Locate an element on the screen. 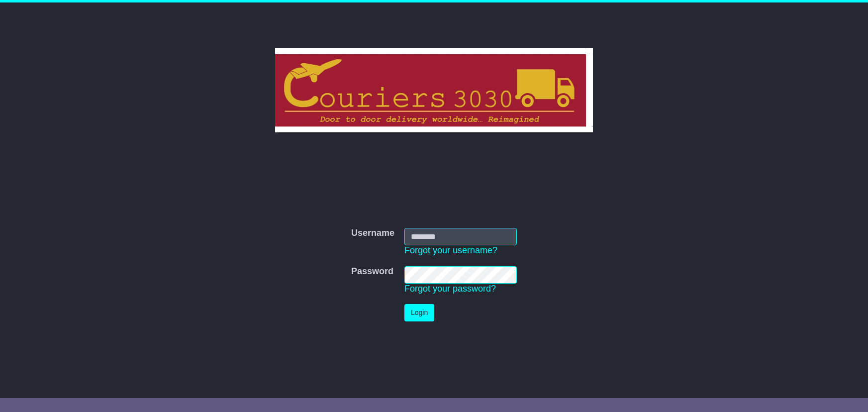 Image resolution: width=868 pixels, height=412 pixels. a: Forgot your password? is located at coordinates (450, 288).